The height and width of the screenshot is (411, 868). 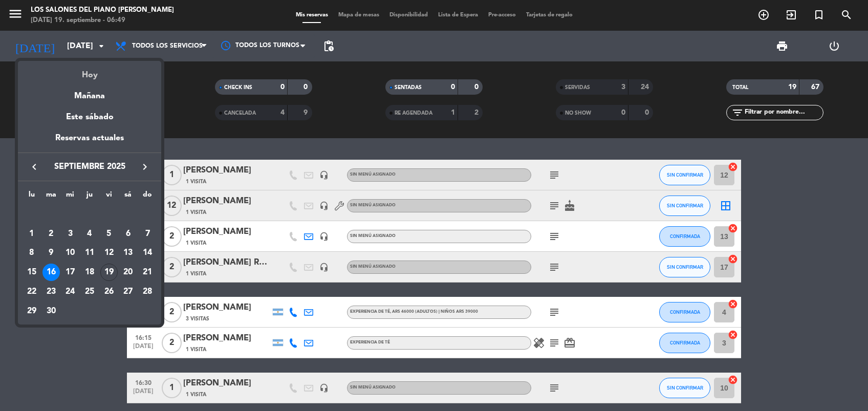 What do you see at coordinates (109, 254) in the screenshot?
I see `div: 12` at bounding box center [109, 254].